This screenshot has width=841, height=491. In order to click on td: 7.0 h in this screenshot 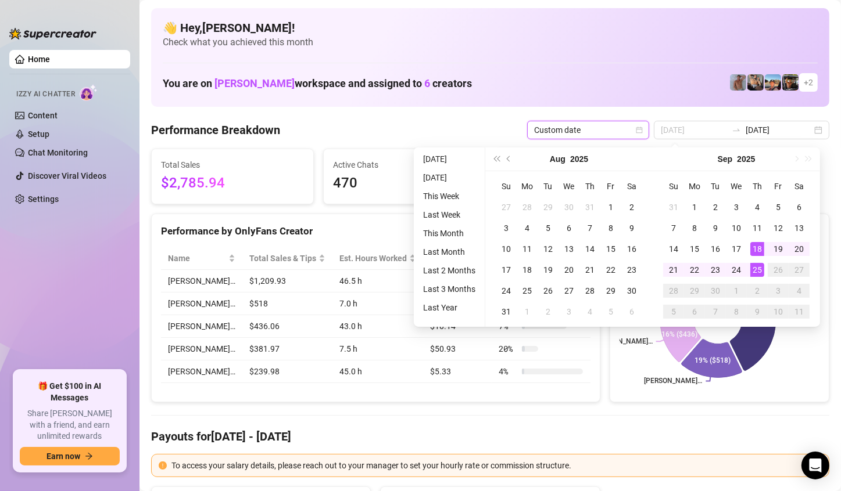, I will do `click(378, 304)`.